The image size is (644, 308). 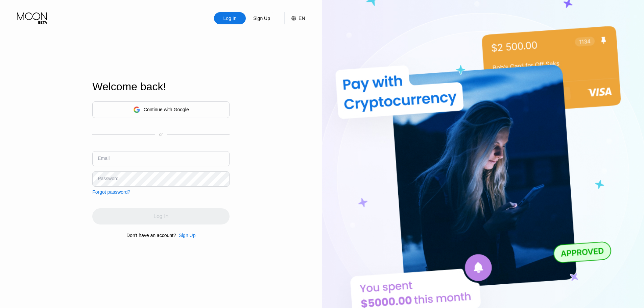 What do you see at coordinates (104, 158) in the screenshot?
I see `div: Email` at bounding box center [104, 158].